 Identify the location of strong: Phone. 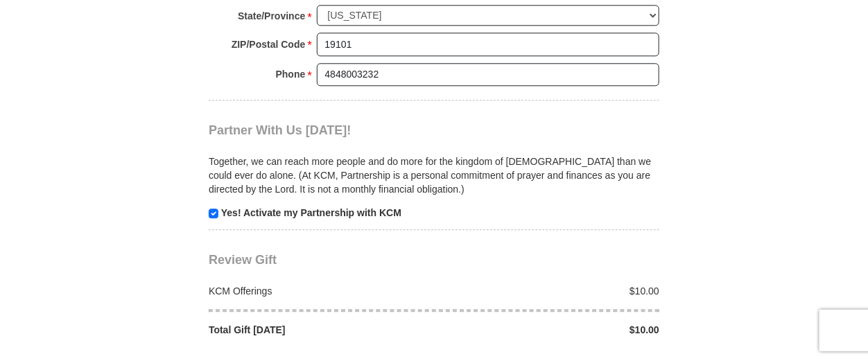
(291, 74).